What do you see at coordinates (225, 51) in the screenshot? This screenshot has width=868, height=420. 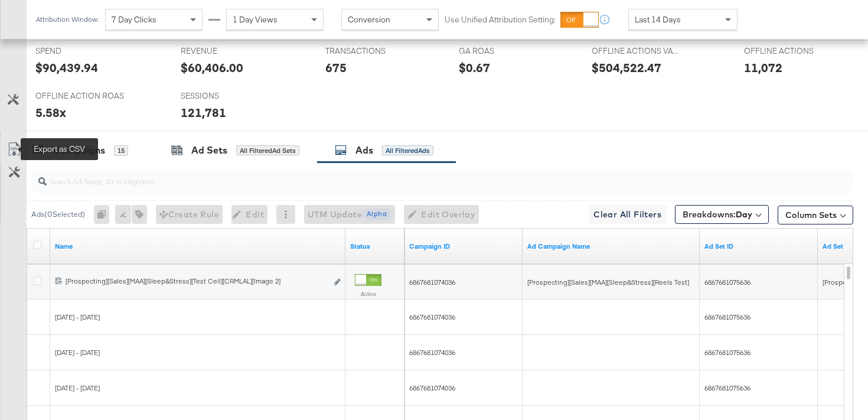 I see `span: REVENUE` at bounding box center [225, 51].